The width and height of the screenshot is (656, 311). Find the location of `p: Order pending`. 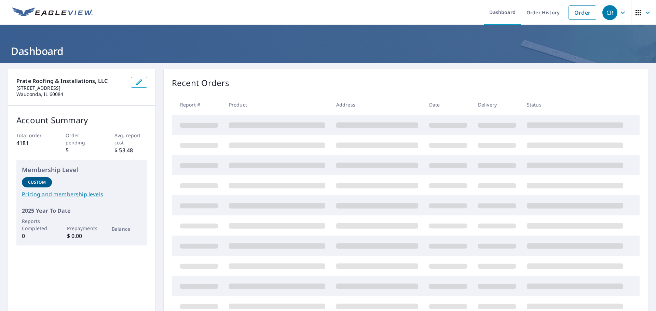

p: Order pending is located at coordinates (82, 139).